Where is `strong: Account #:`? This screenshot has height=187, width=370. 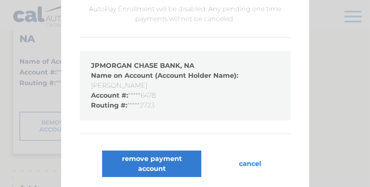
strong: Account #: is located at coordinates (110, 95).